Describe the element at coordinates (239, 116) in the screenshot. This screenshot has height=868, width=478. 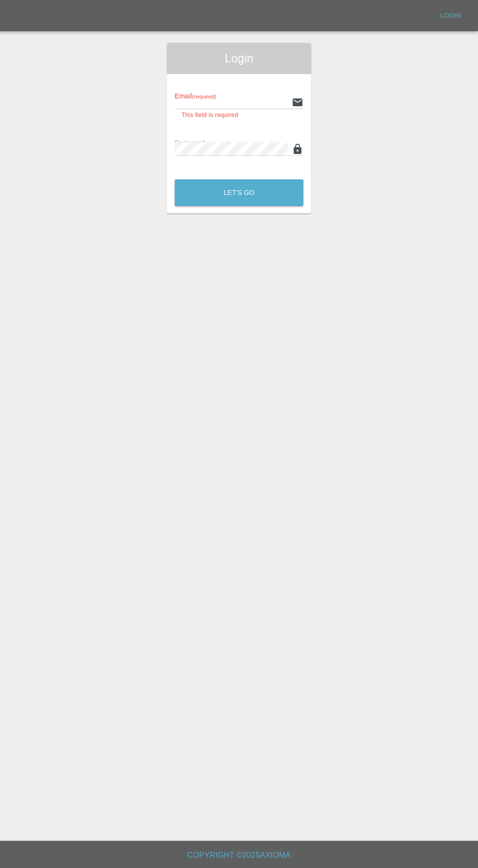
I see `p: This field is required` at that location.